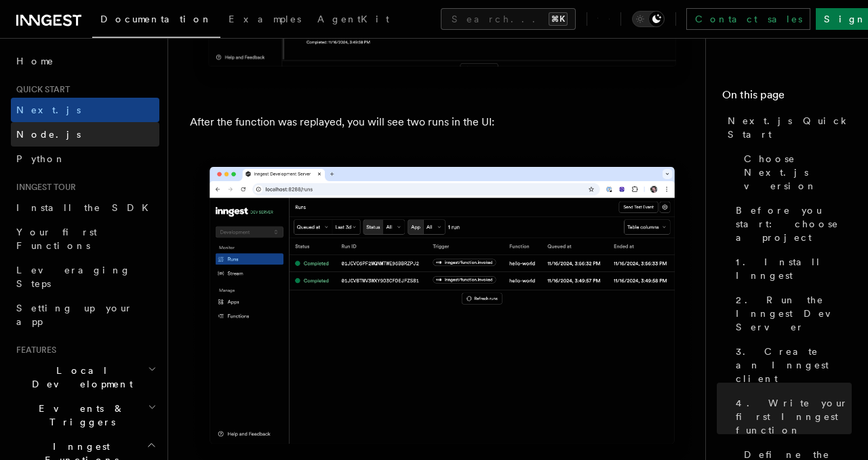  I want to click on span: Your first Functions, so click(56, 238).